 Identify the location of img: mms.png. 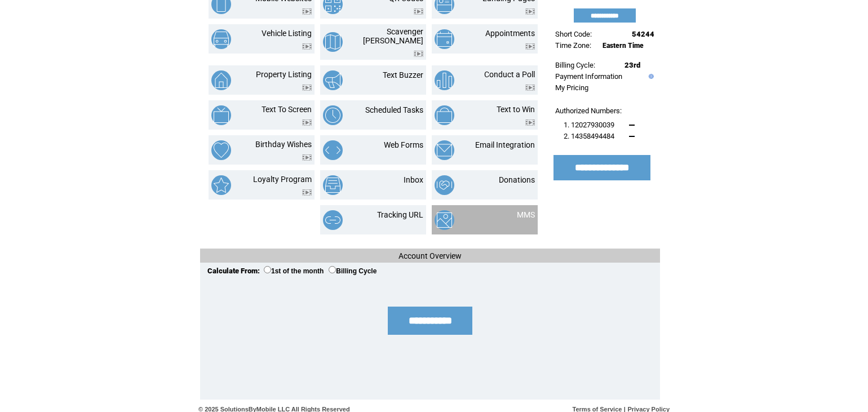
(444, 220).